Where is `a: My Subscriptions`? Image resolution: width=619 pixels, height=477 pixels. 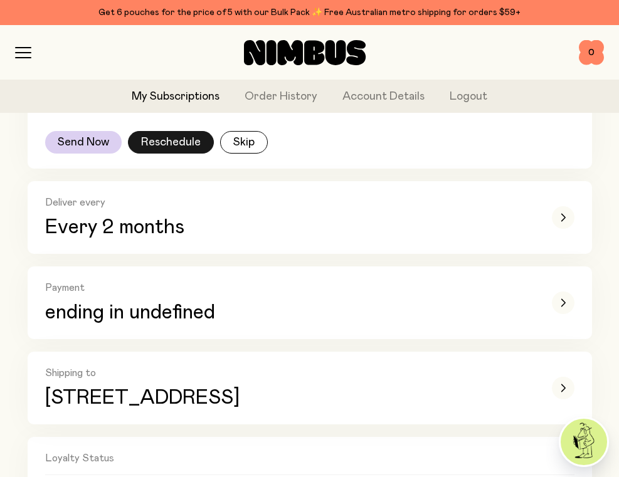
a: My Subscriptions is located at coordinates (176, 97).